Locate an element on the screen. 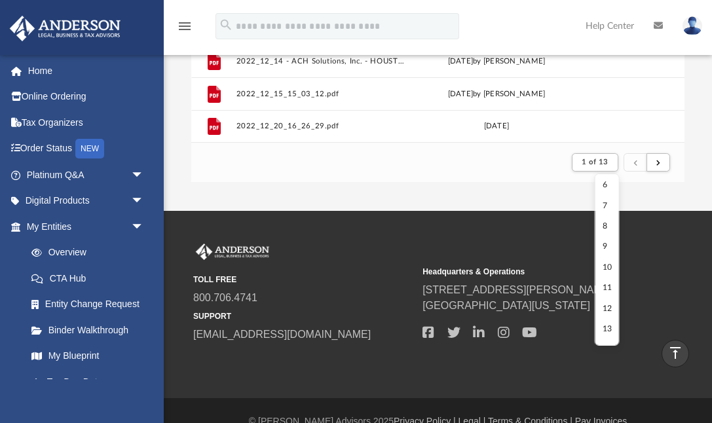 The image size is (712, 423). a: Tax Due Dates is located at coordinates (91, 382).